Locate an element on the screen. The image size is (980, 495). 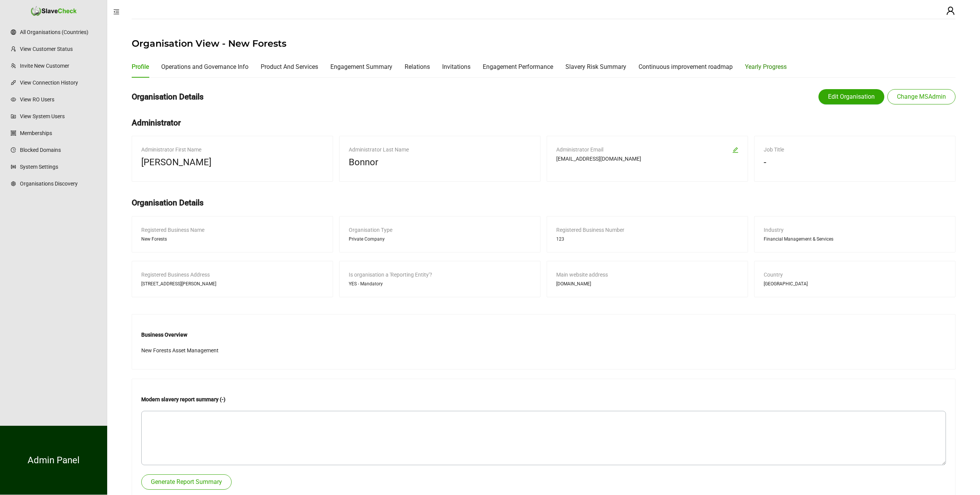
div: Profile is located at coordinates (140, 67).